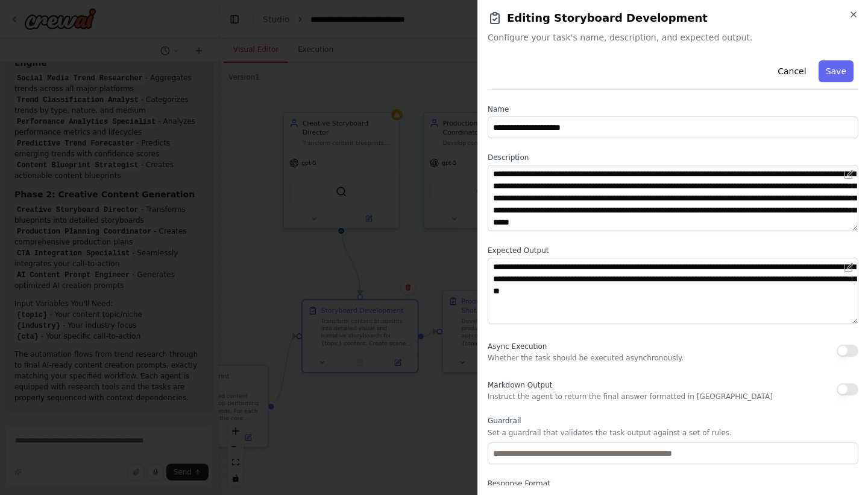  I want to click on label: Guardrail, so click(673, 421).